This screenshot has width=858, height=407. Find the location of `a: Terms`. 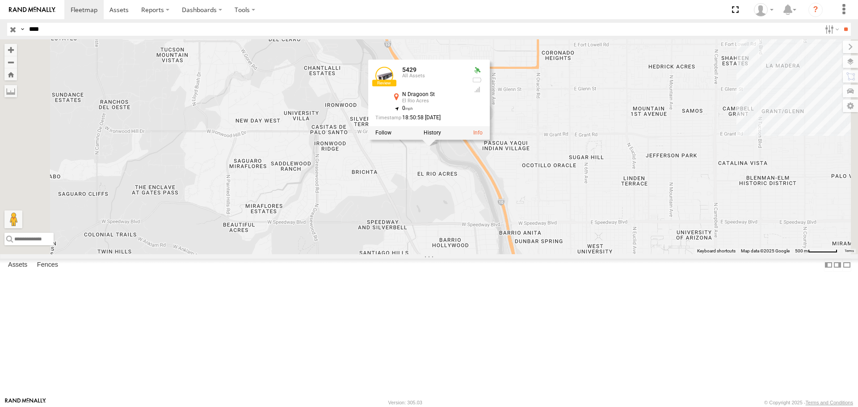

a: Terms is located at coordinates (849, 251).